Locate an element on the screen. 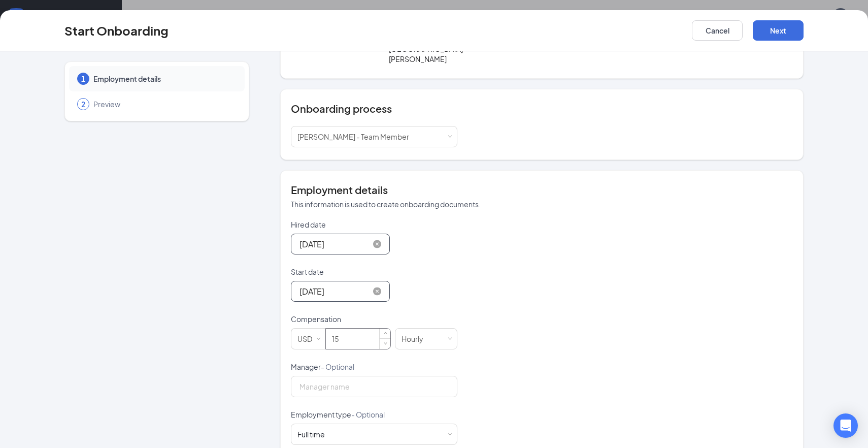  span: Preview is located at coordinates (164, 104).